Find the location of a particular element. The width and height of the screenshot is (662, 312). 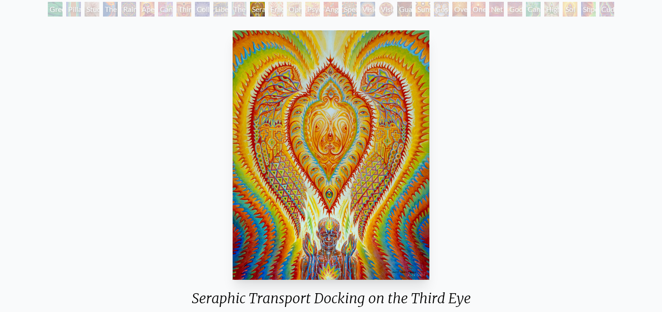

div: Liberation Through Seeing is located at coordinates (221, 9).